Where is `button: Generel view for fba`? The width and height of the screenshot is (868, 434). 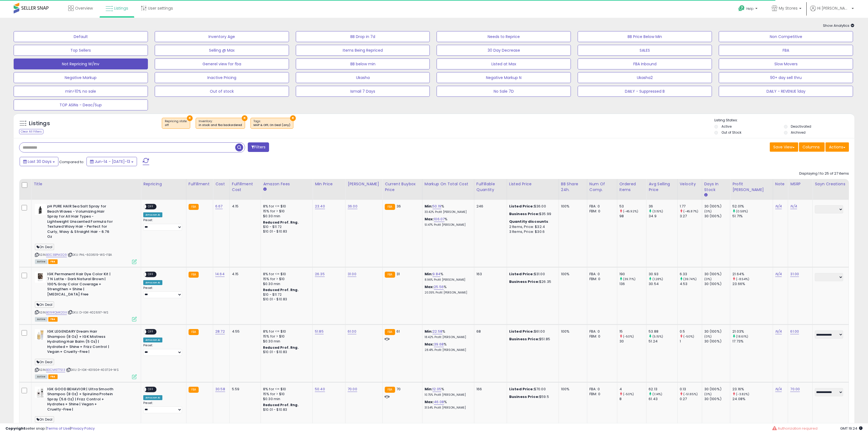
button: Generel view for fba is located at coordinates (222, 64).